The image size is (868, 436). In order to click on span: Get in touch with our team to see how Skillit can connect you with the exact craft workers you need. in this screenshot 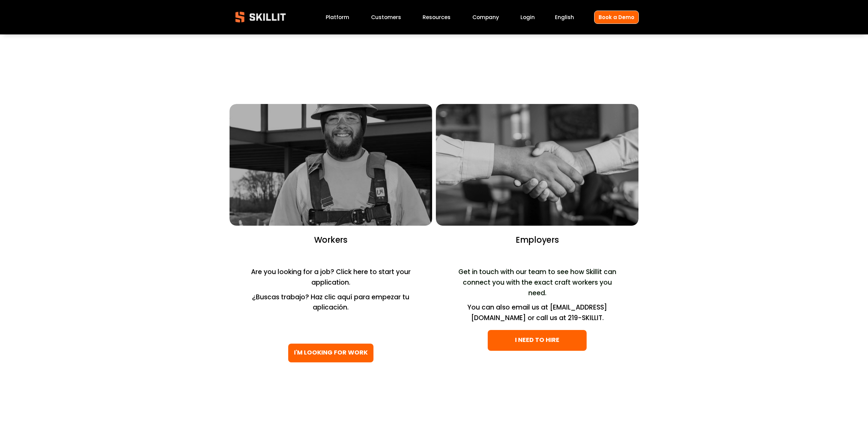, I will do `click(539, 282)`.